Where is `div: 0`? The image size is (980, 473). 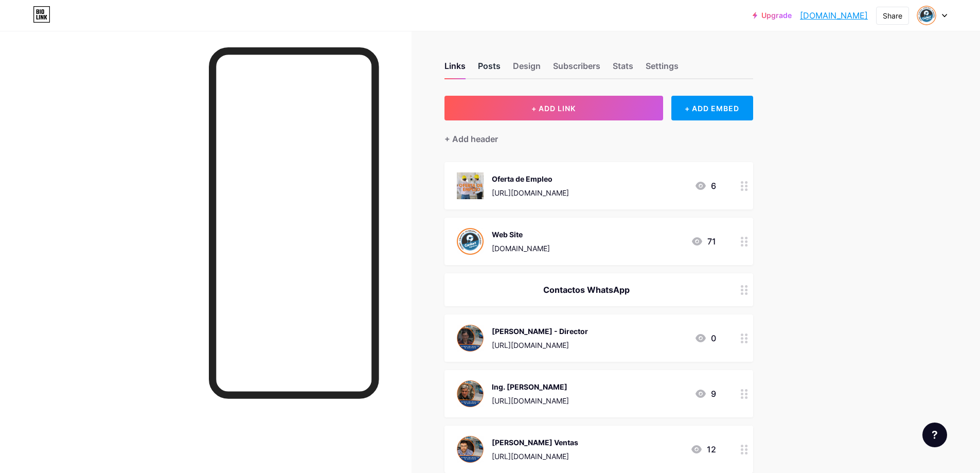
div: 0 is located at coordinates (706, 338).